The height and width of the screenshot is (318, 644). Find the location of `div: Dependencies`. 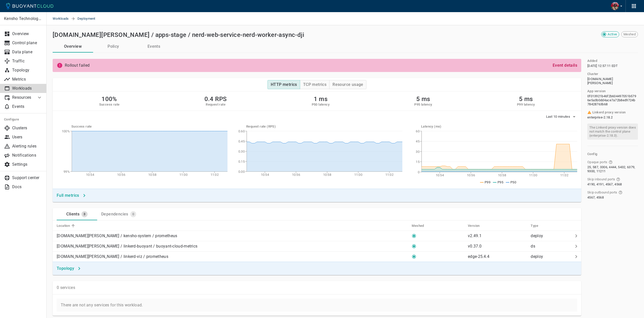

div: Dependencies is located at coordinates (113, 213).